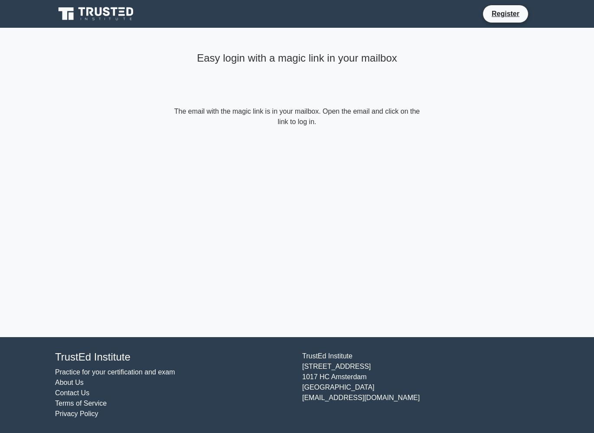 The width and height of the screenshot is (594, 433). Describe the element at coordinates (505, 13) in the screenshot. I see `a: Register` at that location.